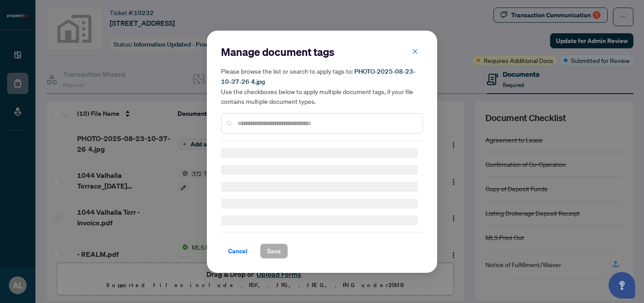  What do you see at coordinates (322, 52) in the screenshot?
I see `h2: Manage document tags` at bounding box center [322, 52].